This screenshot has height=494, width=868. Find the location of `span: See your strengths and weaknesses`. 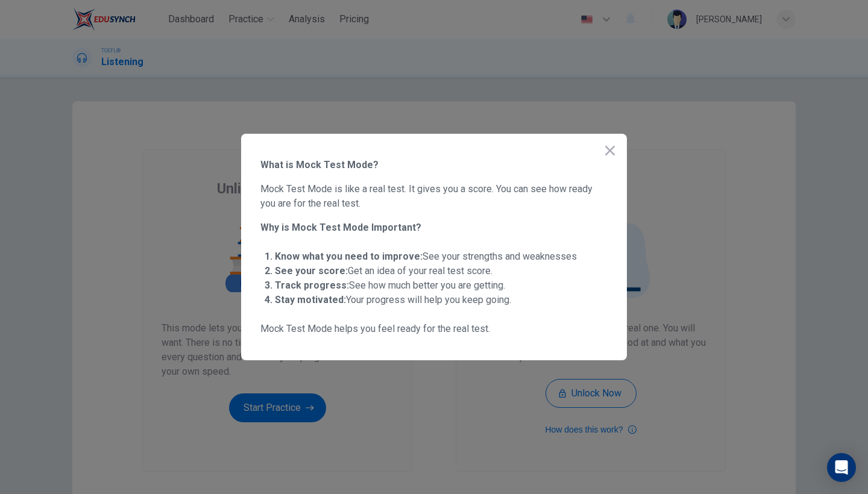

span: See your strengths and weaknesses is located at coordinates (425, 256).